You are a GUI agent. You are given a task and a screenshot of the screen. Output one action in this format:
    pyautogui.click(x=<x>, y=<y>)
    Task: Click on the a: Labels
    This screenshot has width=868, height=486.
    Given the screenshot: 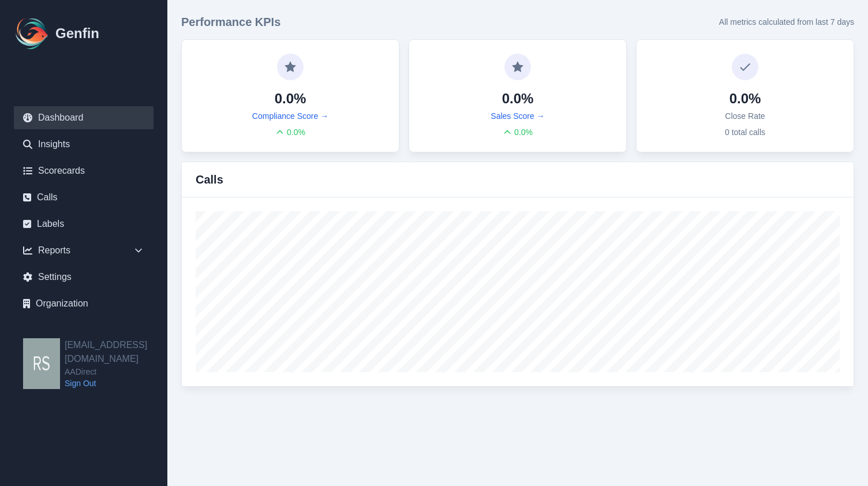 What is the action you would take?
    pyautogui.click(x=83, y=224)
    